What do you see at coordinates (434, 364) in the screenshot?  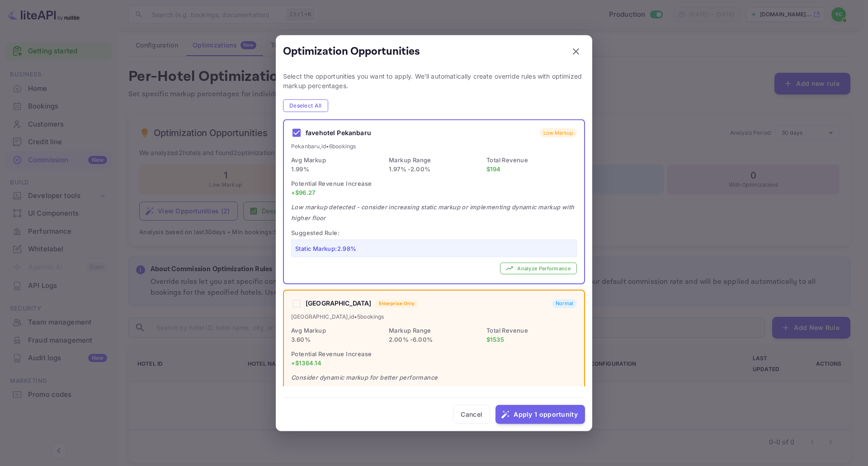 I see `p: +$ 1364.14` at bounding box center [434, 364].